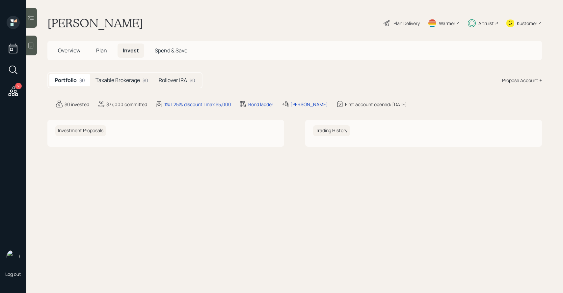 The height and width of the screenshot is (293, 563). What do you see at coordinates (406, 23) in the screenshot?
I see `div: Plan Delivery` at bounding box center [406, 23].